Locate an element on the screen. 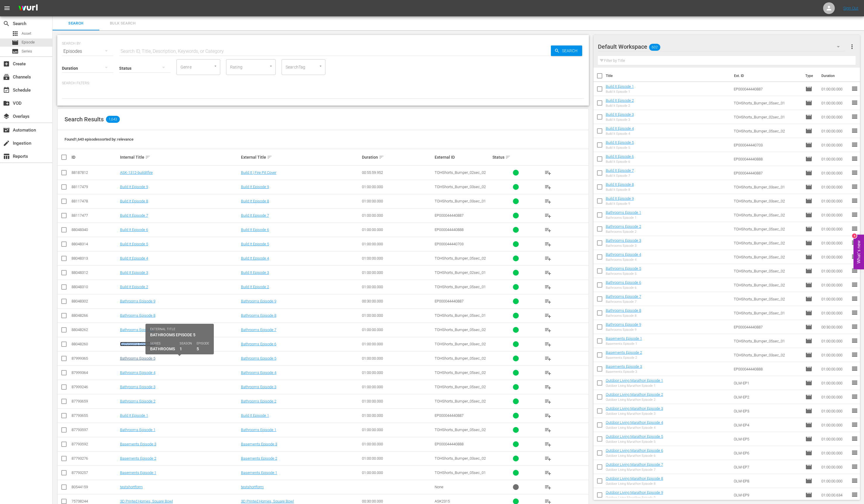 The width and height of the screenshot is (864, 504). div: 88048266 is located at coordinates (95, 316).